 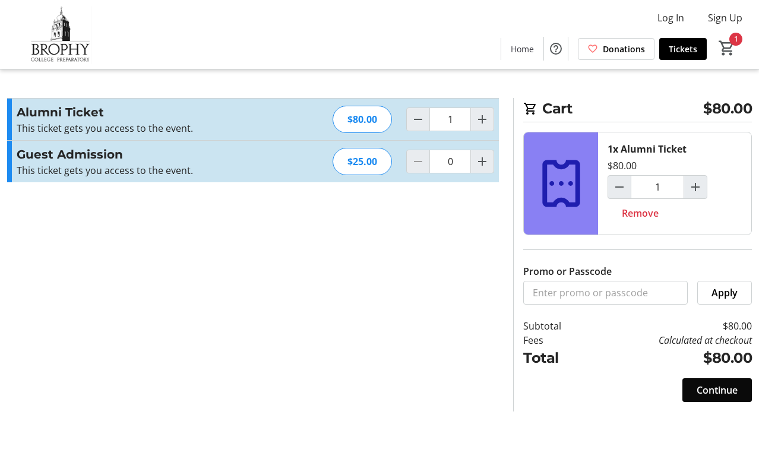 I want to click on span: Home, so click(x=522, y=49).